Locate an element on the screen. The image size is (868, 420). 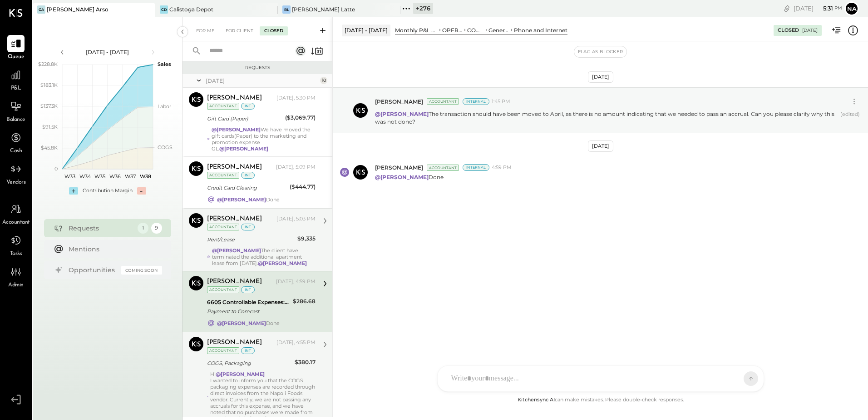
text: $183.1K is located at coordinates (49, 85).